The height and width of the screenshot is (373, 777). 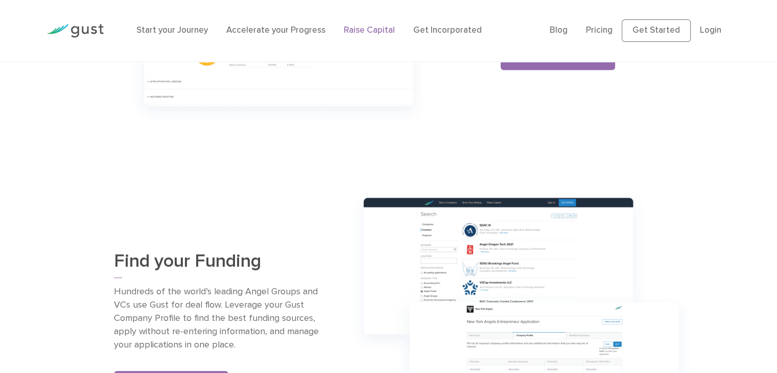 I want to click on img: Gust Logo, so click(x=75, y=31).